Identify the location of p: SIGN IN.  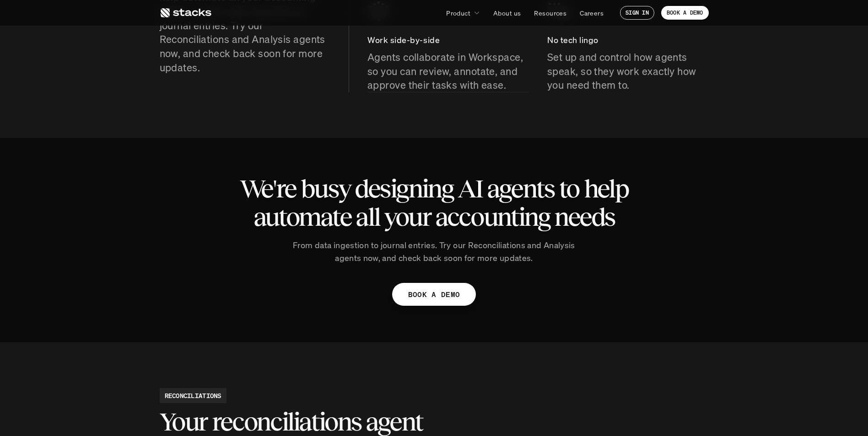
(637, 13).